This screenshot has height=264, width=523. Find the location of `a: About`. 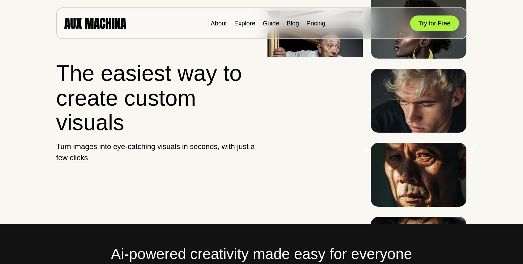

a: About is located at coordinates (219, 23).